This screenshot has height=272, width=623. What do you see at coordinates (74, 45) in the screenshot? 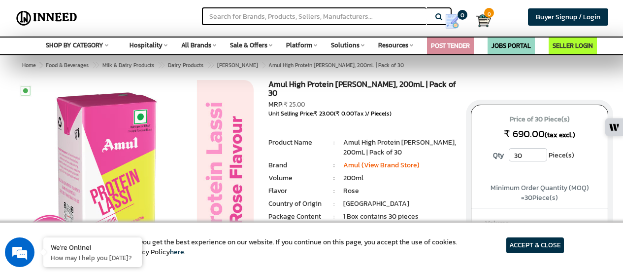
I see `span: SHOP BY CATEGORY` at bounding box center [74, 45].